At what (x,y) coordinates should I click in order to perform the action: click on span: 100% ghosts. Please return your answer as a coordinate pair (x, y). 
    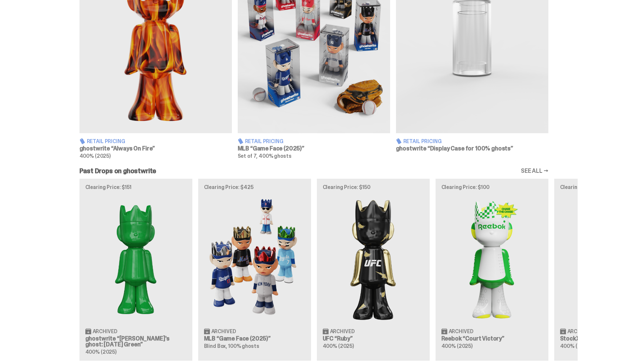
    Looking at the image, I should click on (244, 346).